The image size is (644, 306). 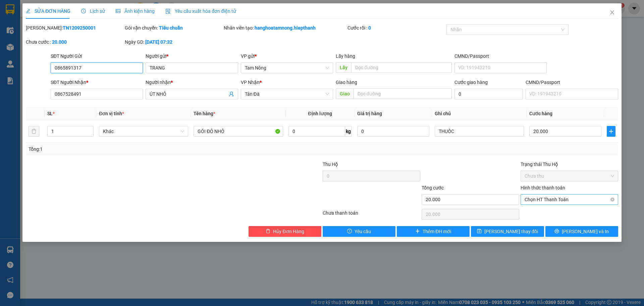 I want to click on span: Đơn vị tính, so click(x=112, y=114).